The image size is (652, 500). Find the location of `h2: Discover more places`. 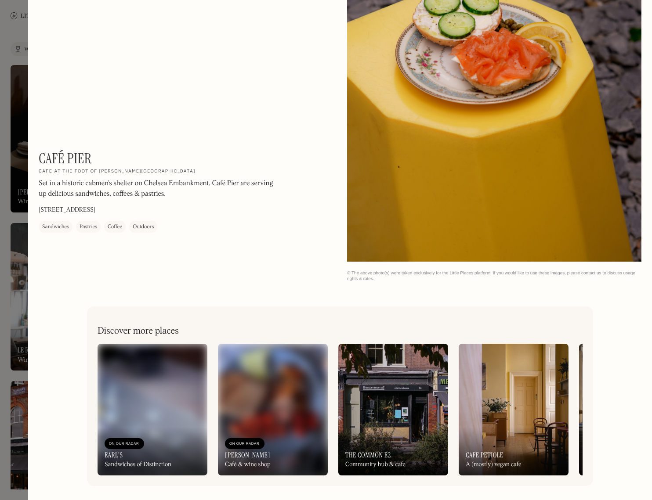

h2: Discover more places is located at coordinates (138, 331).